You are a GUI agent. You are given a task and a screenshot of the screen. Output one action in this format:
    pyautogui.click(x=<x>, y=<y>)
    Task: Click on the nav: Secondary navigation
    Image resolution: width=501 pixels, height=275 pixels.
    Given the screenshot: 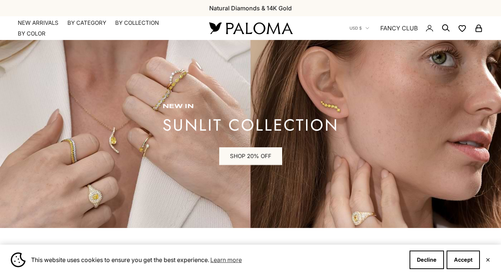 What is the action you would take?
    pyautogui.click(x=416, y=28)
    